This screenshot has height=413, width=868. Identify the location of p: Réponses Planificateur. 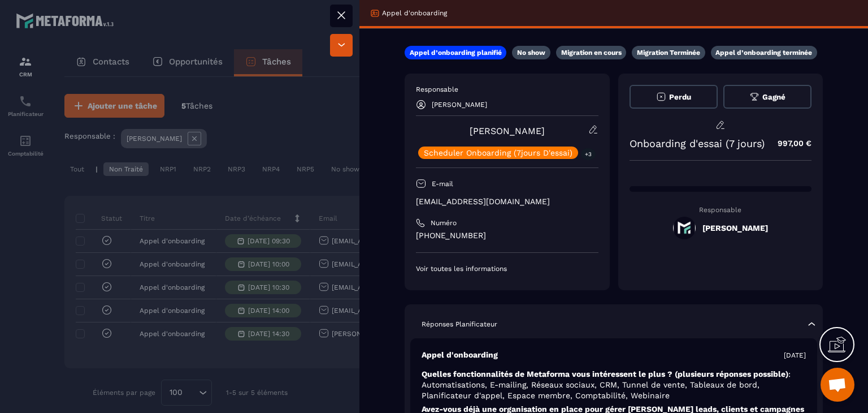
(460, 324).